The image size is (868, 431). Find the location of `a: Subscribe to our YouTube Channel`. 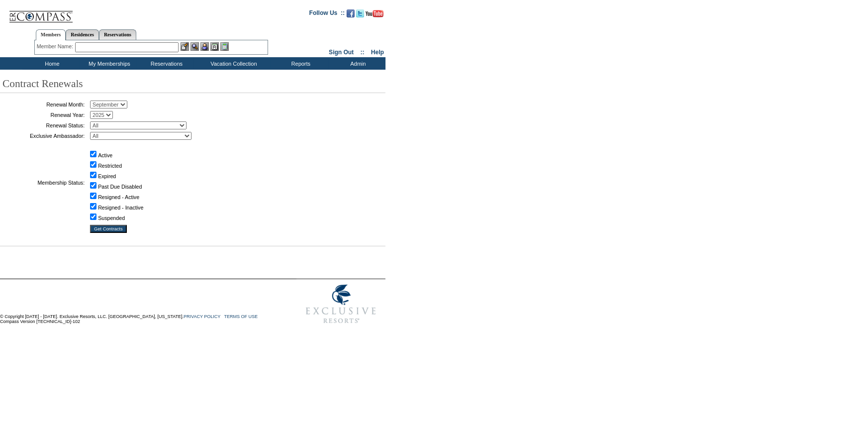

a: Subscribe to our YouTube Channel is located at coordinates (375, 15).